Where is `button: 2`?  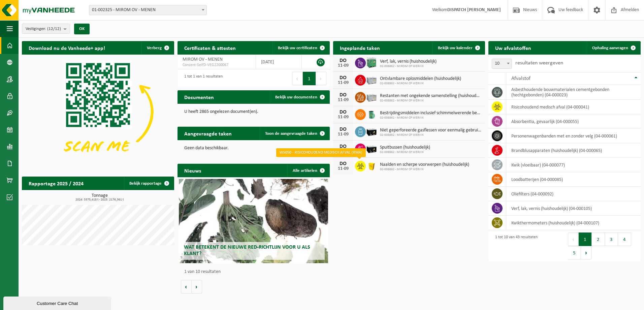
button: 2 is located at coordinates (598, 239).